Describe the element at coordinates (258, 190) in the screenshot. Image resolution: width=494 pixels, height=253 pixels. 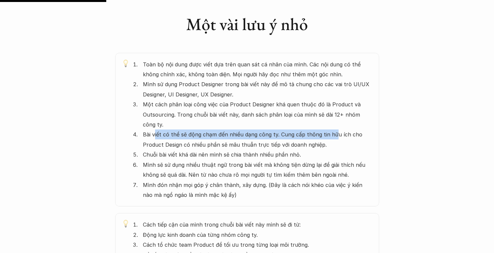
I see `p: Mình đón nhận mọi góp ý chân thành, xây dựng. (Đây là cách nói khéo của việc ý kiến nào mà ngổ ng...` at that location.